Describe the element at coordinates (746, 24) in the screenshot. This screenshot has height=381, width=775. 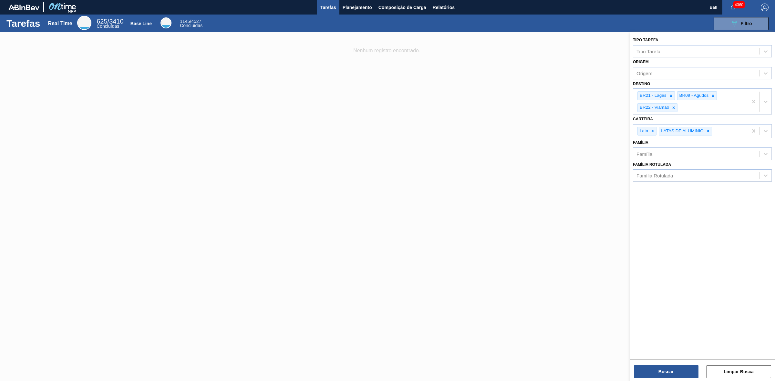
I see `span: Filtro` at that location.